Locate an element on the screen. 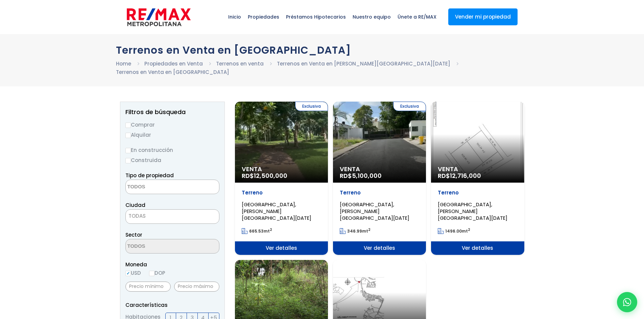 This screenshot has height=319, width=644. span: 346.99 is located at coordinates (355, 231).